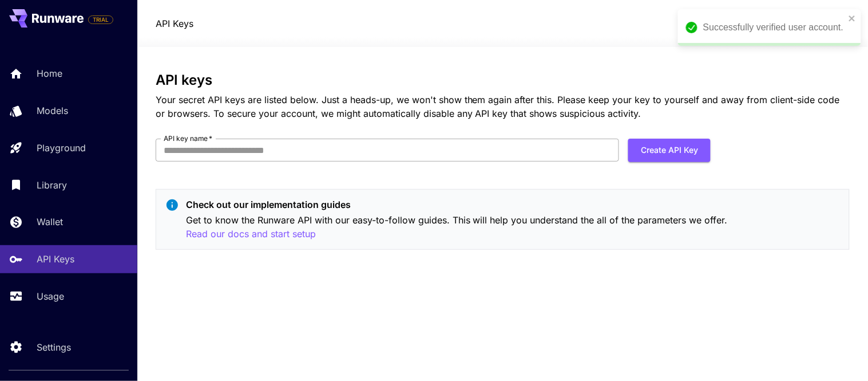 The height and width of the screenshot is (381, 868). Describe the element at coordinates (188, 138) in the screenshot. I see `label: API key name` at that location.